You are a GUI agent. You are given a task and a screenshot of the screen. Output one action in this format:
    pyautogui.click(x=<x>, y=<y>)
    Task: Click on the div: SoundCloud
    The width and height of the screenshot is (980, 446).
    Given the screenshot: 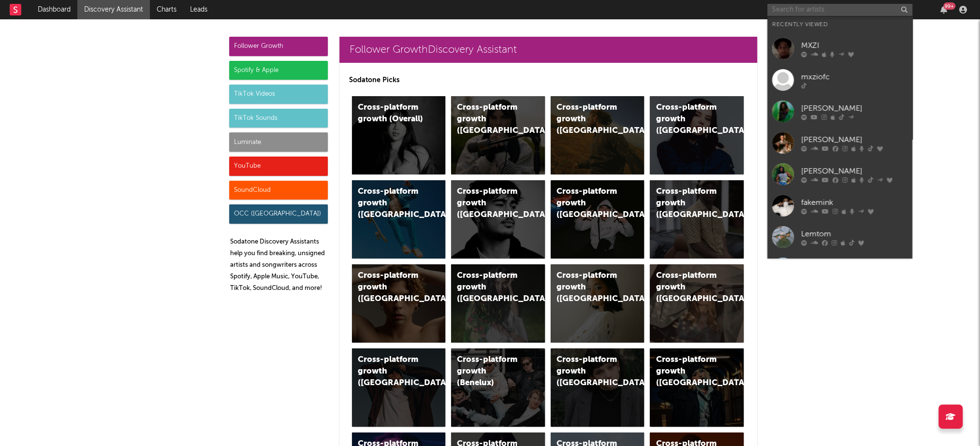 What is the action you would take?
    pyautogui.click(x=279, y=190)
    